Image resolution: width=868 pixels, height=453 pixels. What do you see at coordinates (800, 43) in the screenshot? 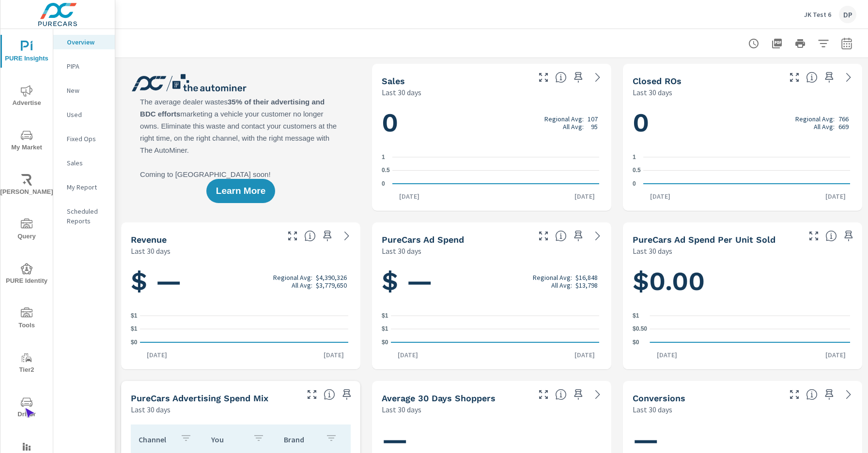
I see `button: Print Report` at bounding box center [800, 43].